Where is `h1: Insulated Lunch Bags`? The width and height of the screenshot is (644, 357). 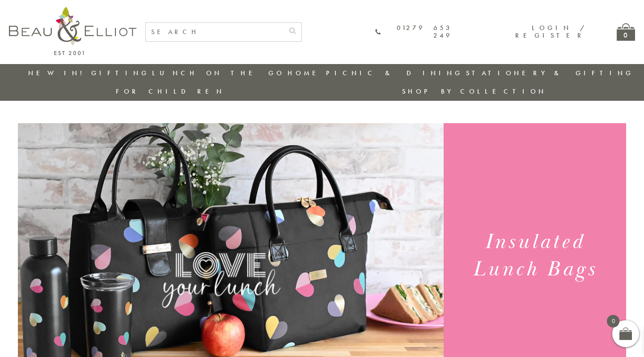 h1: Insulated Lunch Bags is located at coordinates (535, 256).